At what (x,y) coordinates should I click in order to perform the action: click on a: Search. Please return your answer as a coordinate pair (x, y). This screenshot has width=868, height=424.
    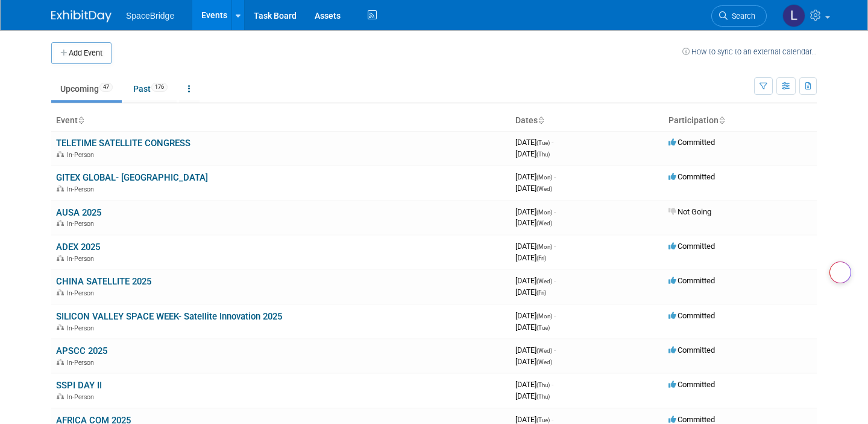
    Looking at the image, I should click on (740, 15).